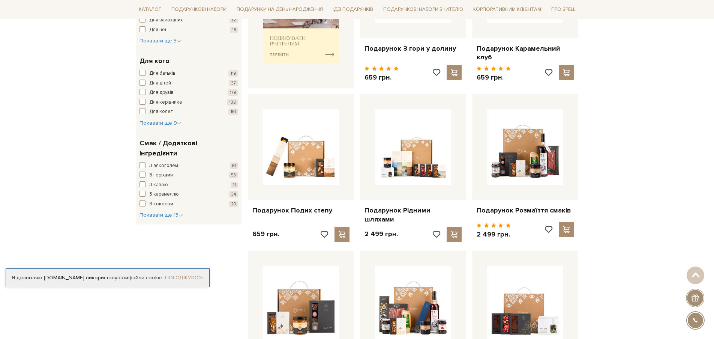 This screenshot has width=714, height=339. I want to click on span: Для керівника, so click(165, 102).